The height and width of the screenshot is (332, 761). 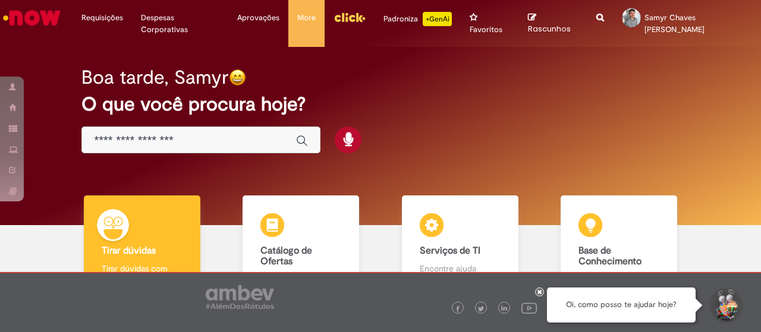 What do you see at coordinates (481, 309) in the screenshot?
I see `img: logo_footer_twitter.png` at bounding box center [481, 309].